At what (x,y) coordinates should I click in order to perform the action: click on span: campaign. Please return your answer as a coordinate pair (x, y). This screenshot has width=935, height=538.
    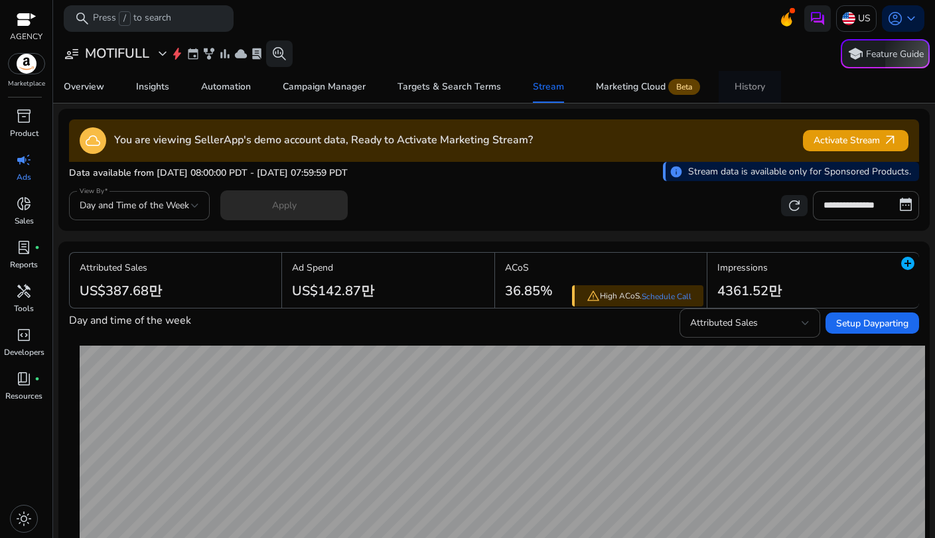
    Looking at the image, I should click on (24, 160).